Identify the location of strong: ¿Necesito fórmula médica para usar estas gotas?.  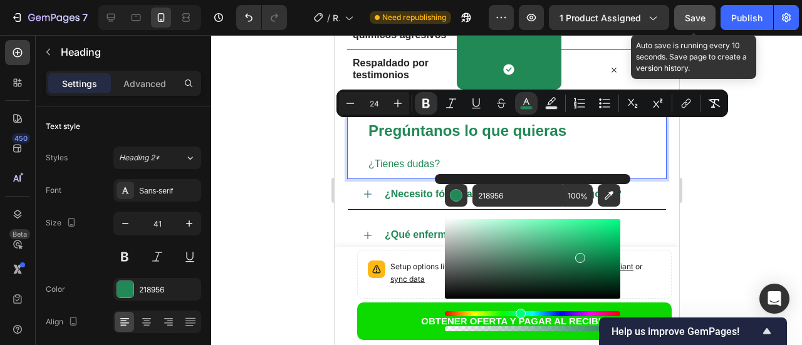
(169, 159).